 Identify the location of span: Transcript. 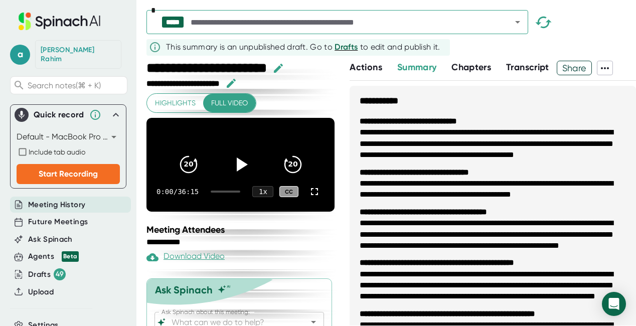
(528, 67).